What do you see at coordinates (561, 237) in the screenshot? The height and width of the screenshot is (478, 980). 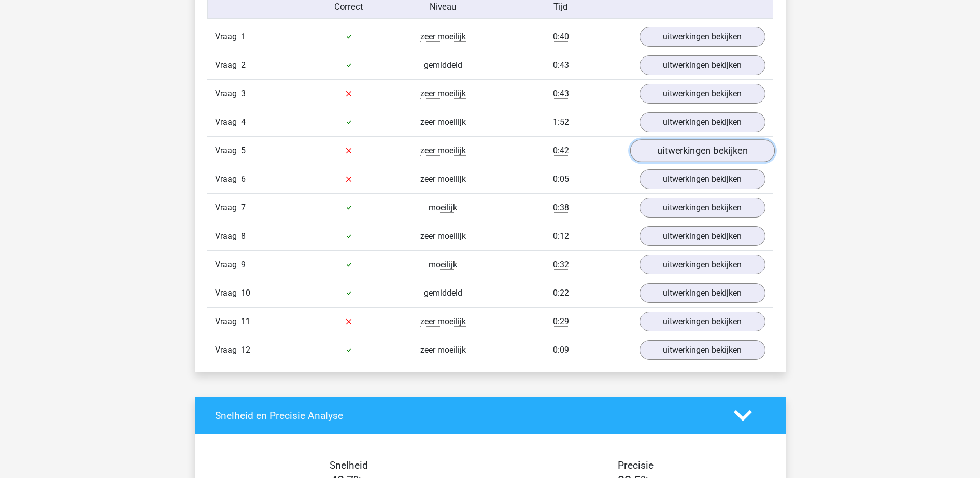 I see `span: 0:12` at bounding box center [561, 237].